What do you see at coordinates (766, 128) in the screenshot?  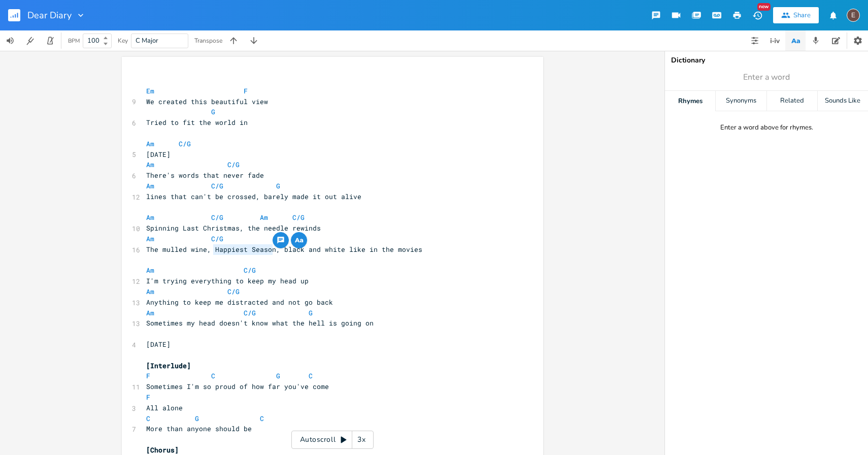 I see `div: Enter a word above for rhymes.` at bounding box center [766, 128].